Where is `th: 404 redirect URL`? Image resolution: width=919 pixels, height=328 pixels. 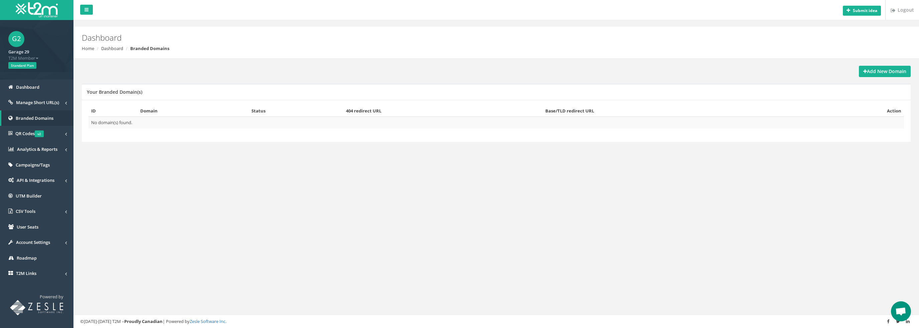 th: 404 redirect URL is located at coordinates (443, 111).